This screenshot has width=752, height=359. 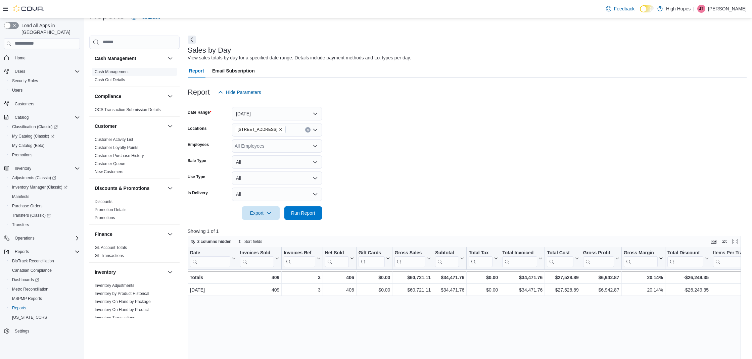 I want to click on h3: Cash Management, so click(x=115, y=58).